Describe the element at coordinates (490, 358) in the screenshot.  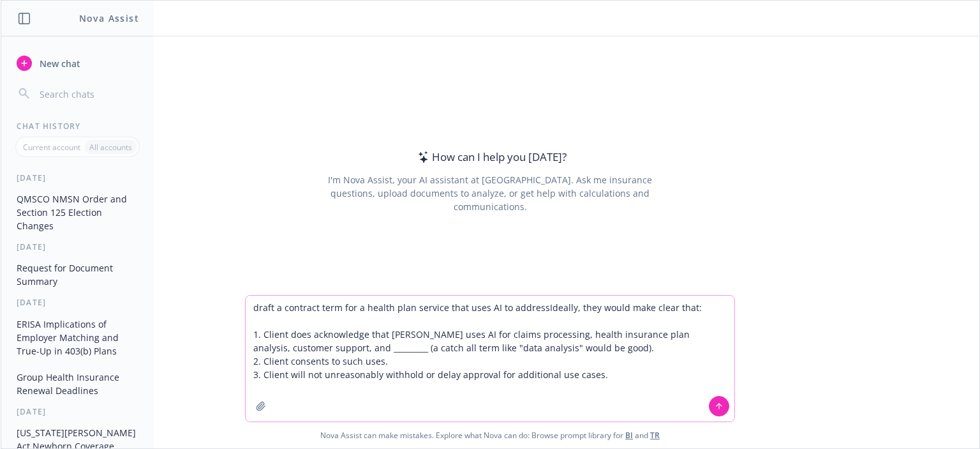
I see `textarea: draft a contract term for a health plan service that uses AI to addressIdeally, they would make c...` at that location.